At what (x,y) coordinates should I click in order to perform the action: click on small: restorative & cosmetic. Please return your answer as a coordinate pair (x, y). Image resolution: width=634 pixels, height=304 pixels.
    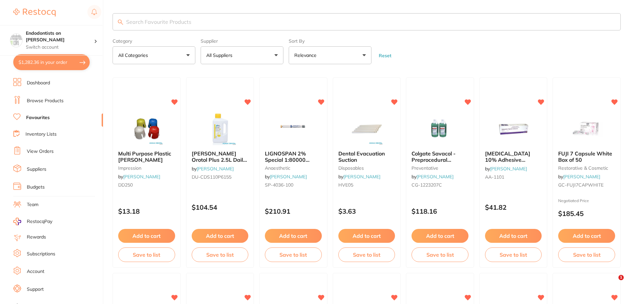
    Looking at the image, I should click on (587, 168).